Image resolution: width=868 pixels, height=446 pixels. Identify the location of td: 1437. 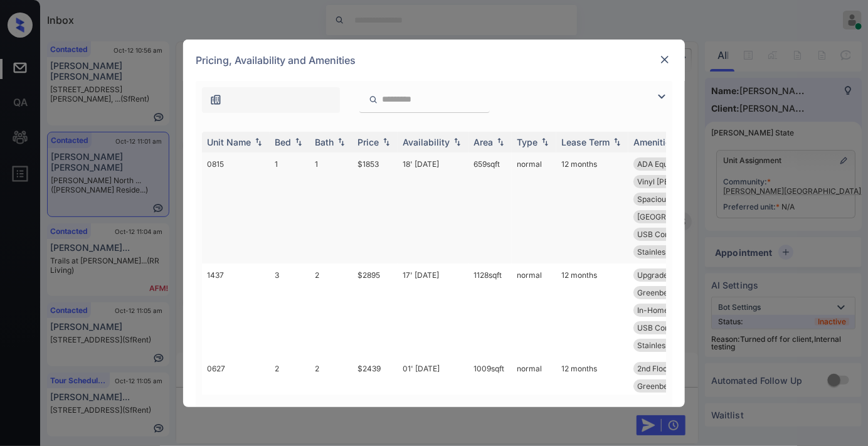
(236, 310).